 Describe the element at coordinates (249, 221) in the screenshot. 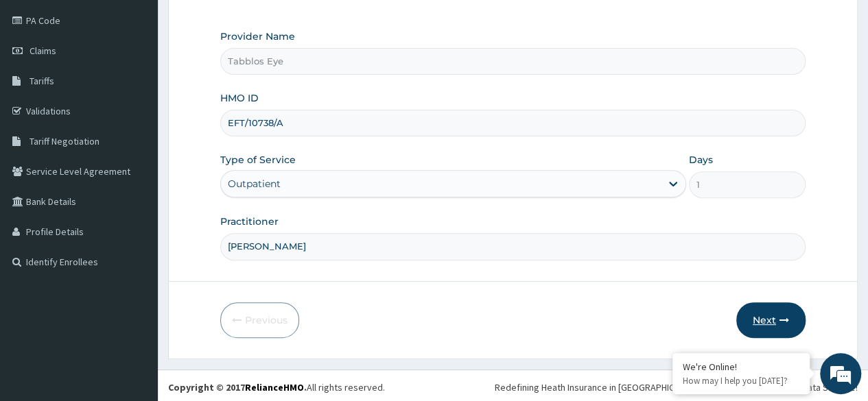

I see `label: Practitioner` at that location.